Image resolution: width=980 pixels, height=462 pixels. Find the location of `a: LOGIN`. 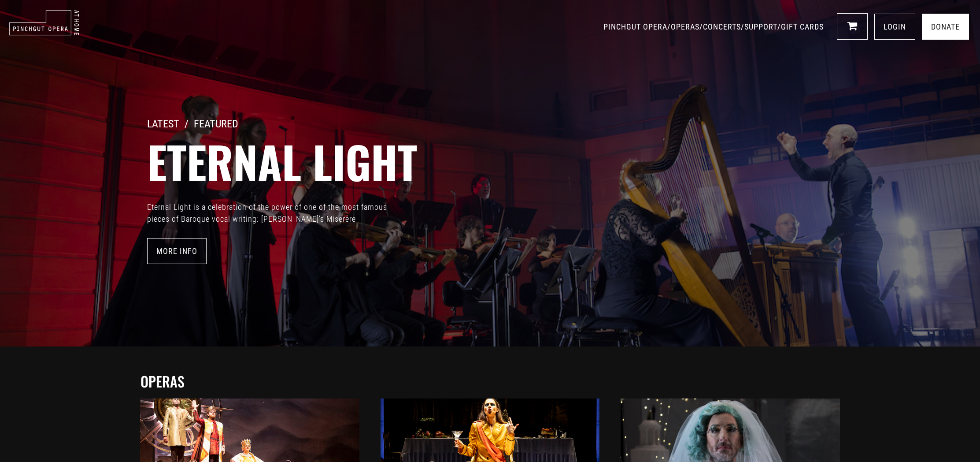

a: LOGIN is located at coordinates (894, 26).